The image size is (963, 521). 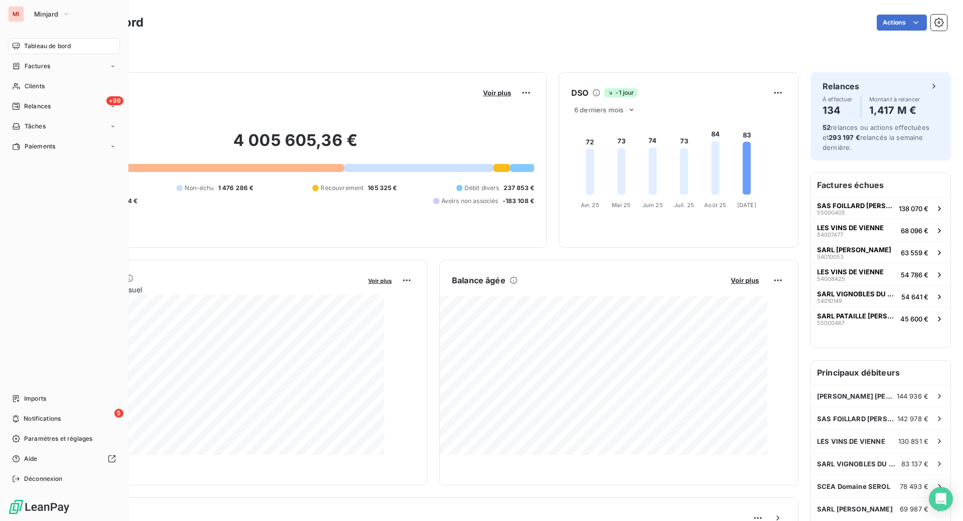 What do you see at coordinates (881, 373) in the screenshot?
I see `h6: Principaux débiteurs` at bounding box center [881, 373].